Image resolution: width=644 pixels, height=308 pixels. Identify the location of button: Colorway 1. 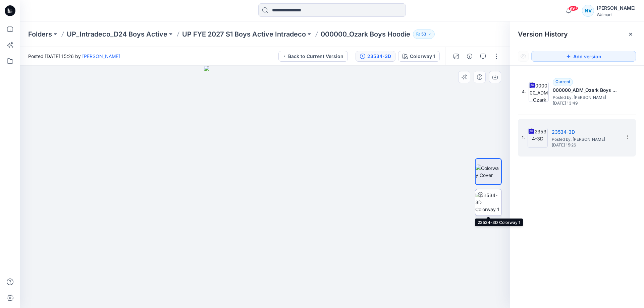
(419, 56).